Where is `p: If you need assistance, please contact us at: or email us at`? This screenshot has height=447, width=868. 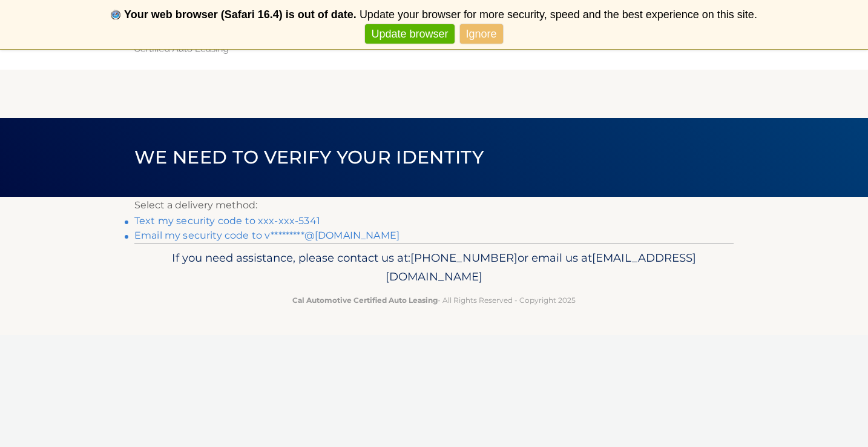 p: If you need assistance, please contact us at: or email us at is located at coordinates (434, 268).